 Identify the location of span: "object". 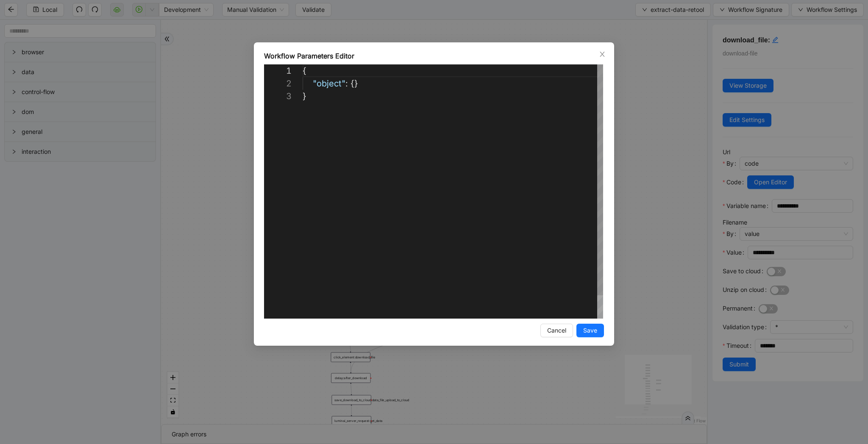
(329, 83).